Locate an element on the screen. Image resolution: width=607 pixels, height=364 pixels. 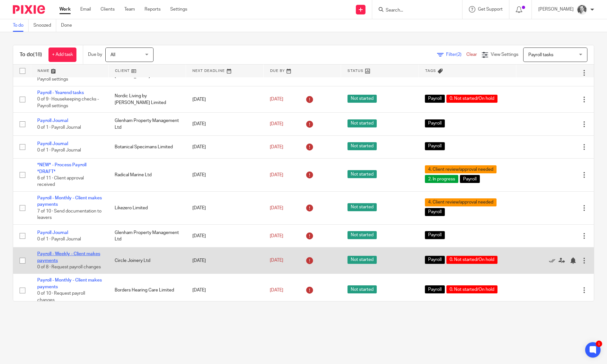
span: All is located at coordinates (113, 55).